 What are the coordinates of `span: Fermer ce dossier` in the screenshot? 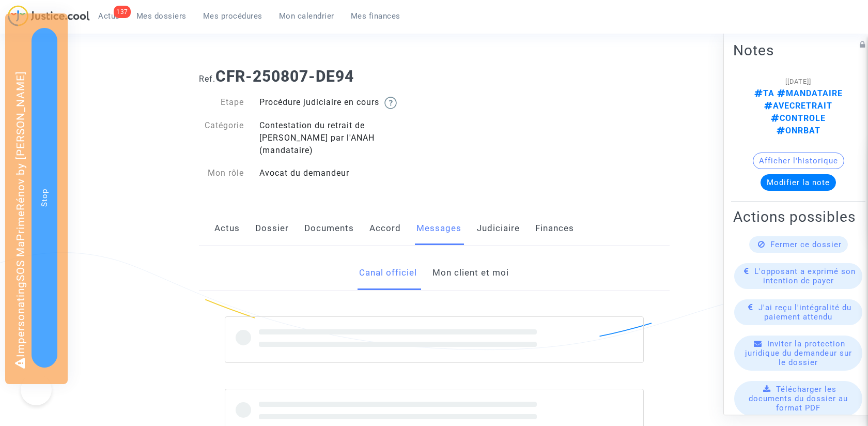 It's located at (806, 245).